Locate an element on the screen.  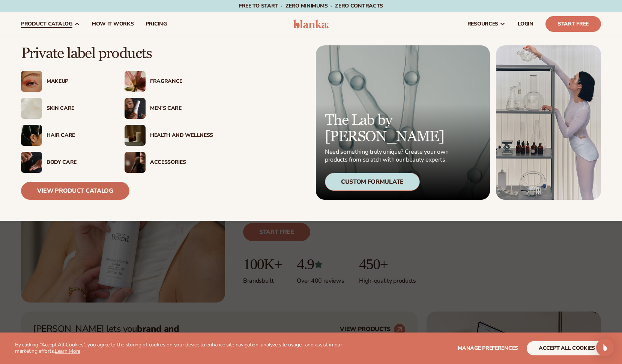
span: How It Works is located at coordinates (113, 24).